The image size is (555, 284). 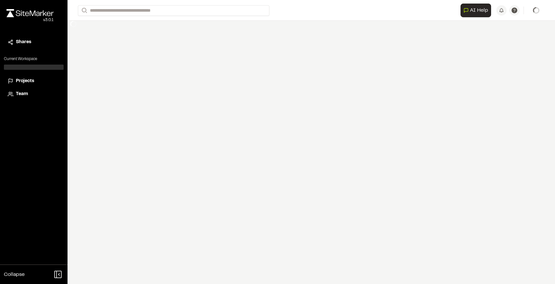 What do you see at coordinates (475, 10) in the screenshot?
I see `button: Open AI Assistant` at bounding box center [475, 10].